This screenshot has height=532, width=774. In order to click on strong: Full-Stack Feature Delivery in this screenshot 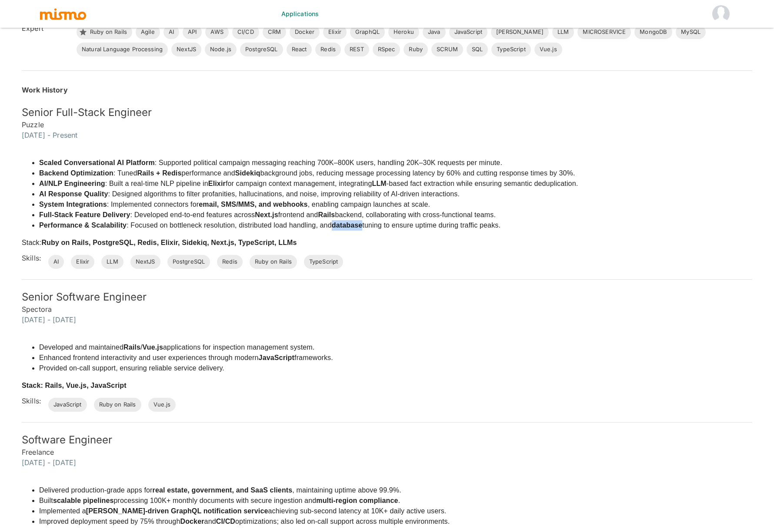, I will do `click(85, 214)`.